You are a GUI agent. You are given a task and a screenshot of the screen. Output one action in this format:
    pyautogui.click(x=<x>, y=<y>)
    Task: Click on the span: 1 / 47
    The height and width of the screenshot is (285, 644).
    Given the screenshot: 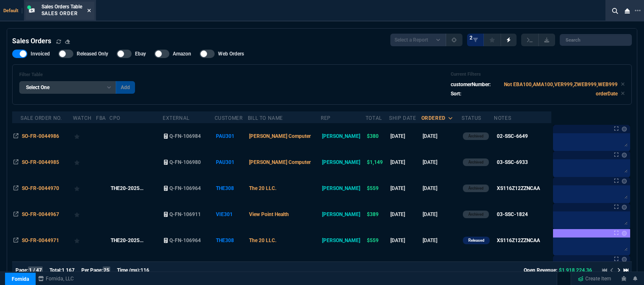 What is the action you would take?
    pyautogui.click(x=35, y=270)
    